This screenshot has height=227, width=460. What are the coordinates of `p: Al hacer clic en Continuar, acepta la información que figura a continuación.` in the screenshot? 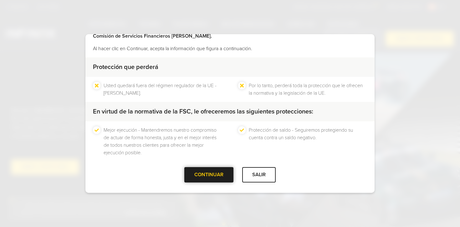 It's located at (230, 49).